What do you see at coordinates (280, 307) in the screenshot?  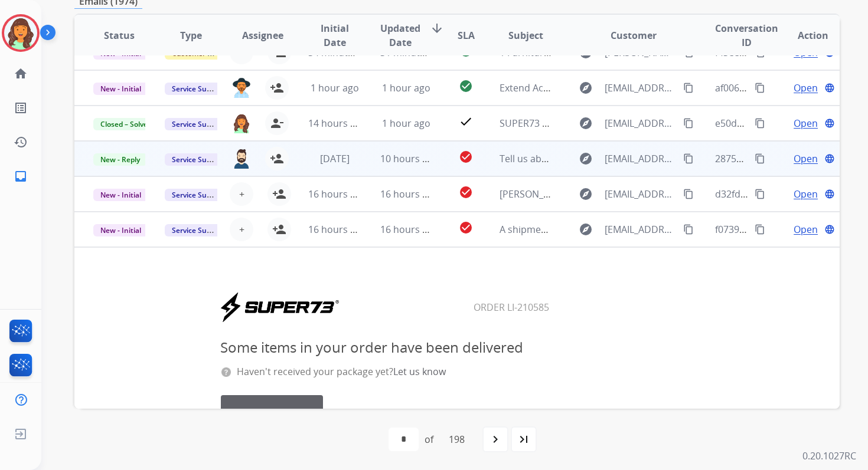 I see `img: SUPER73` at bounding box center [280, 307].